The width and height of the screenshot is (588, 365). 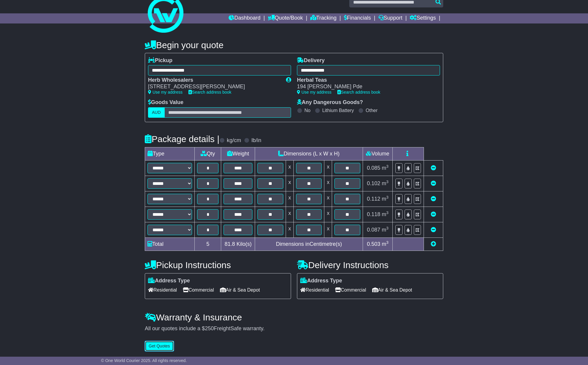 What do you see at coordinates (294, 45) in the screenshot?
I see `h4: Begin your quote` at bounding box center [294, 45].